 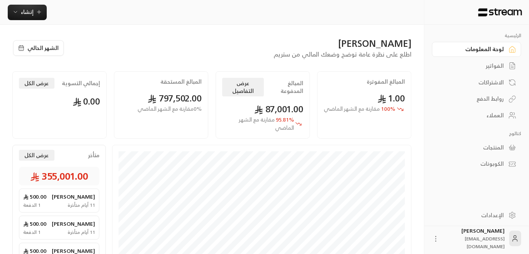 What do you see at coordinates (59, 176) in the screenshot?
I see `span: 355,001.00` at bounding box center [59, 176].